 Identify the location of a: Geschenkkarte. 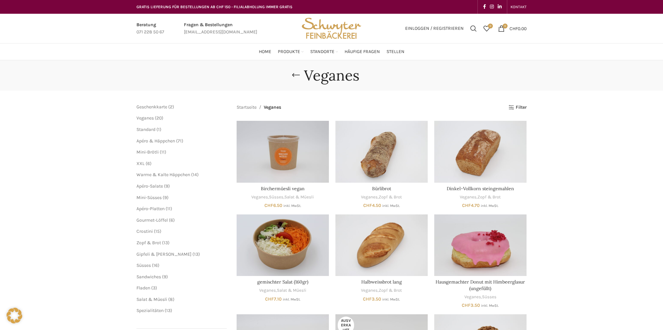
(152, 107).